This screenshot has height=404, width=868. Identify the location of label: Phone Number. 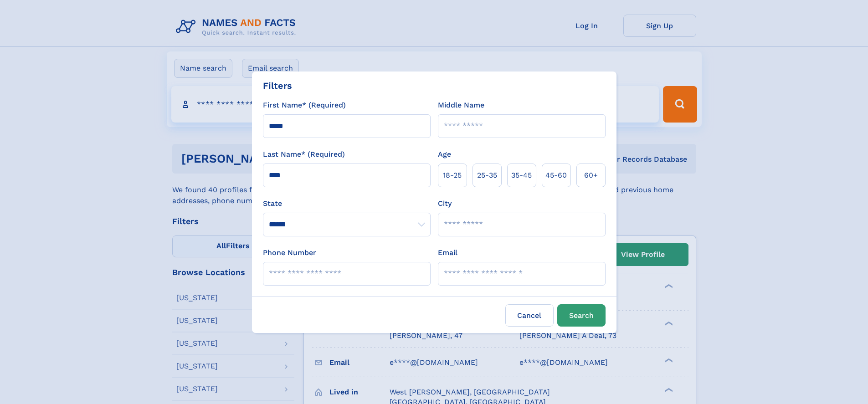
(290, 253).